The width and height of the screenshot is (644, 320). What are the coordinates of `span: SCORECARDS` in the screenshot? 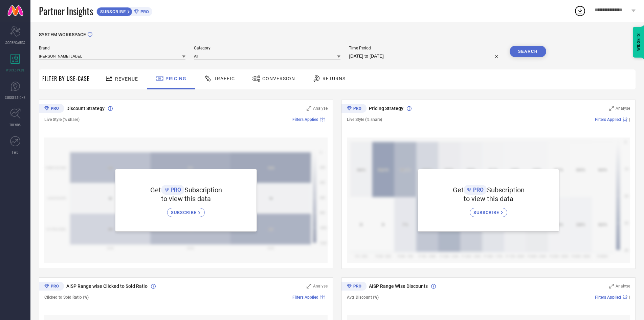 It's located at (15, 42).